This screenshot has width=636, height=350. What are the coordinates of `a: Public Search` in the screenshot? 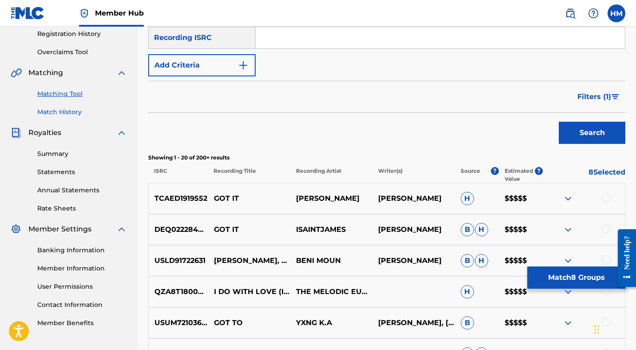 It's located at (571, 13).